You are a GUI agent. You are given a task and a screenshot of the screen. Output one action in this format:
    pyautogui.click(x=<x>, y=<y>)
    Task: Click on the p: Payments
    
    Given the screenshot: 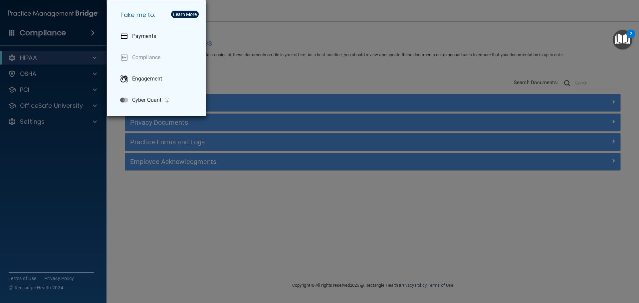 What is the action you would take?
    pyautogui.click(x=144, y=36)
    